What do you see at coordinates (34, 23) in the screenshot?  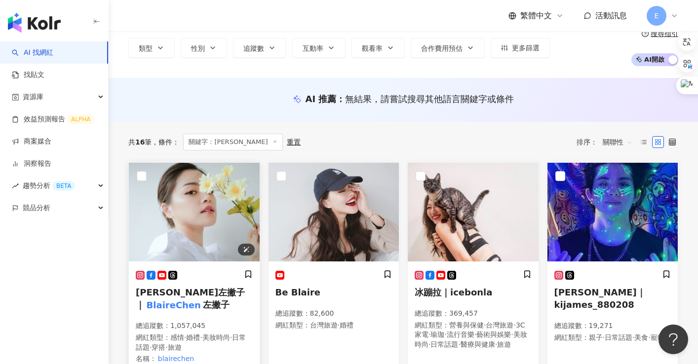 I see `img: logo` at bounding box center [34, 23].